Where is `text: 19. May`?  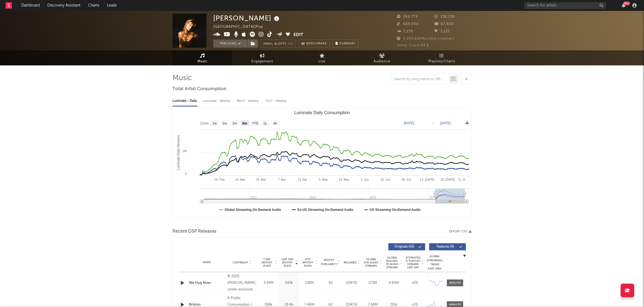 text: 19. May is located at coordinates (344, 180).